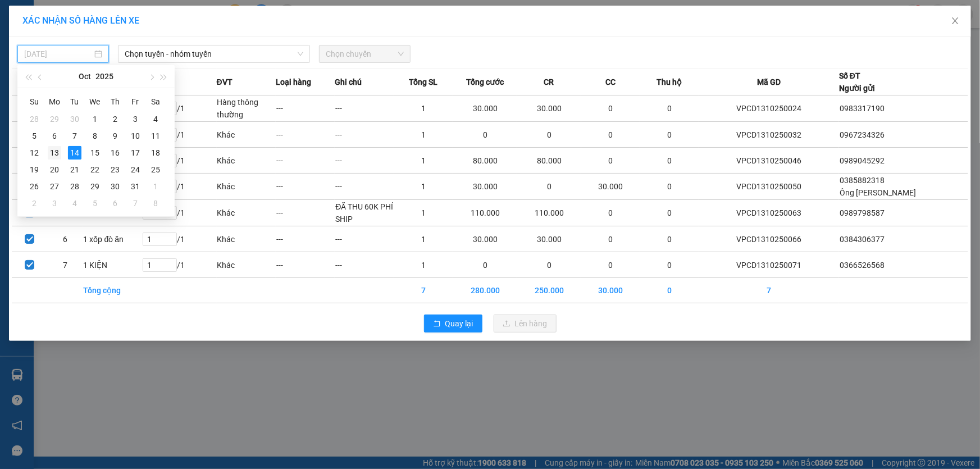 This screenshot has width=980, height=469. What do you see at coordinates (424, 290) in the screenshot?
I see `td: 7` at bounding box center [424, 290].